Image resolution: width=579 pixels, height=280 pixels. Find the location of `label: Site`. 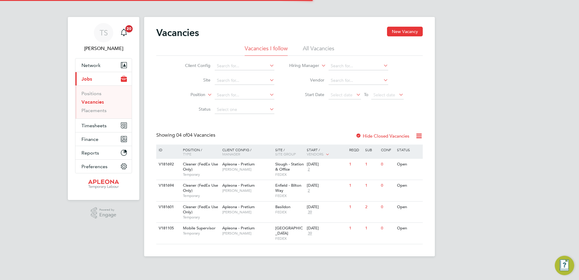

label: Site is located at coordinates (193, 80).